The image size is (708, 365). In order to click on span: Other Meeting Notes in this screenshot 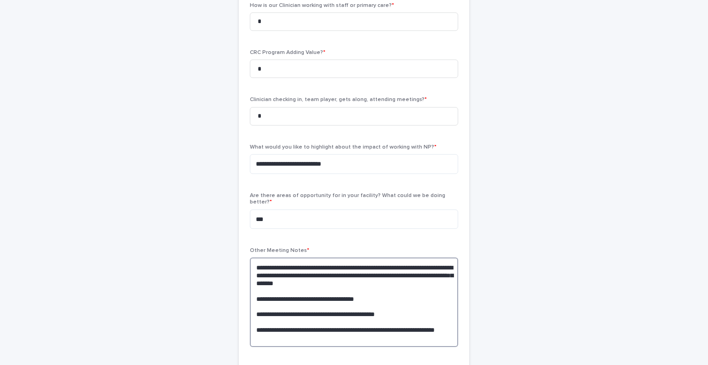, I will do `click(279, 250)`.